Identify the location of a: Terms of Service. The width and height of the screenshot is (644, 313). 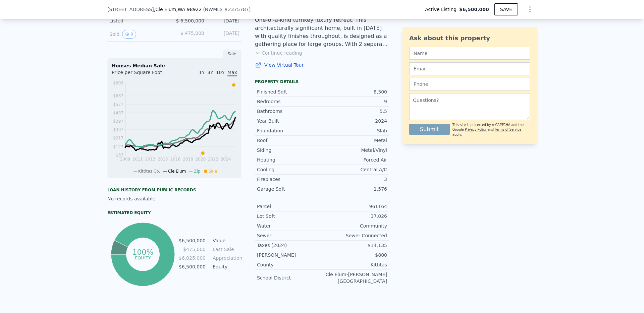
(508, 129).